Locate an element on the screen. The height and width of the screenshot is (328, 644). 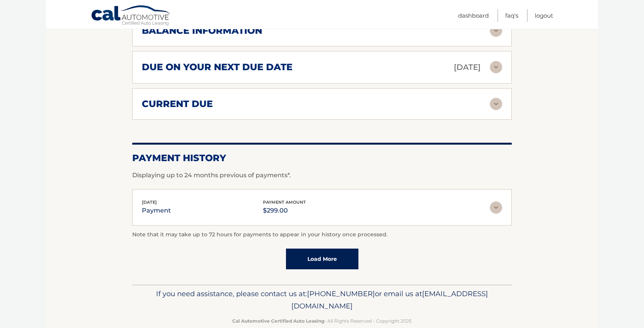
h2: current due is located at coordinates (177, 104).